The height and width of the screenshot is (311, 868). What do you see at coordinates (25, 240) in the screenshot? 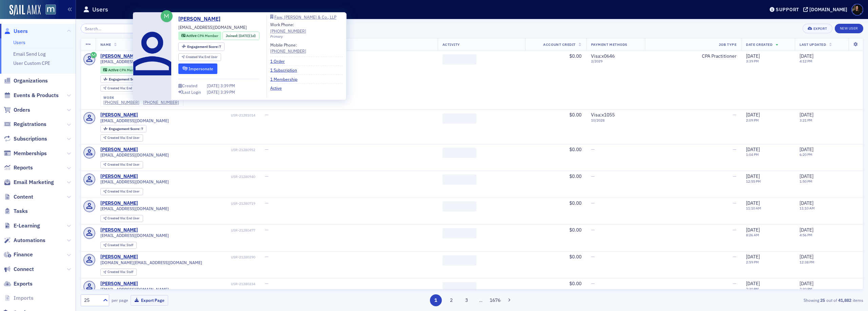
I see `a: Automations` at bounding box center [25, 240].